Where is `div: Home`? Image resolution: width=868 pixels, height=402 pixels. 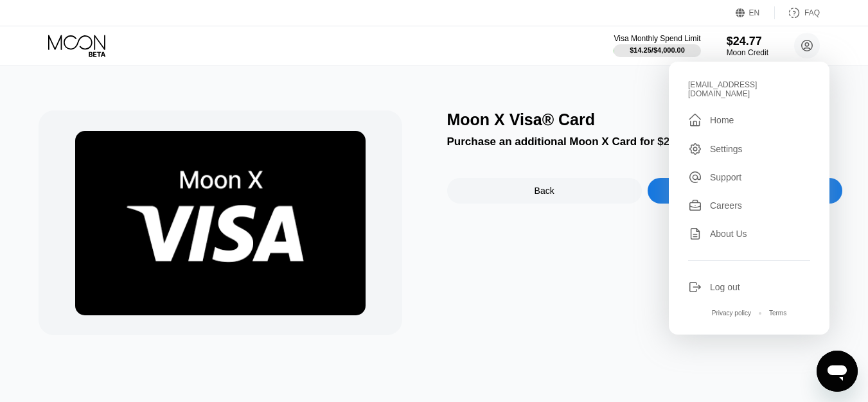
div: Home is located at coordinates (721, 120).